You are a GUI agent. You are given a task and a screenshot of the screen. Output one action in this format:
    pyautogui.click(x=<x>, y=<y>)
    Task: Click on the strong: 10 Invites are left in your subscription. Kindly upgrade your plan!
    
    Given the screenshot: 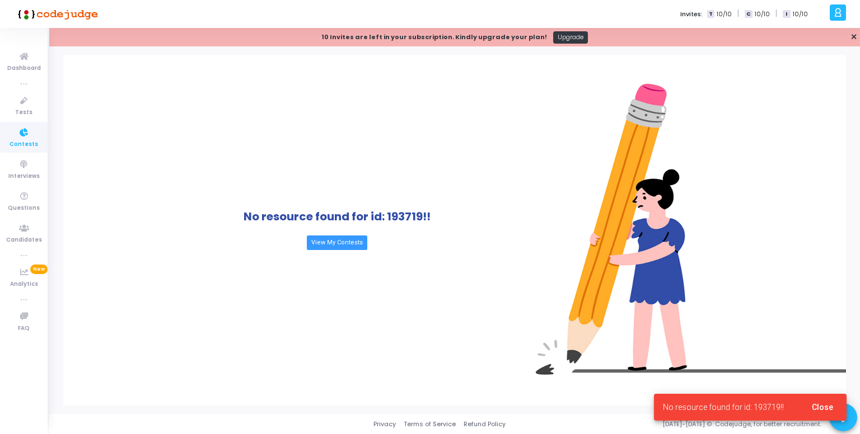 What is the action you would take?
    pyautogui.click(x=434, y=37)
    